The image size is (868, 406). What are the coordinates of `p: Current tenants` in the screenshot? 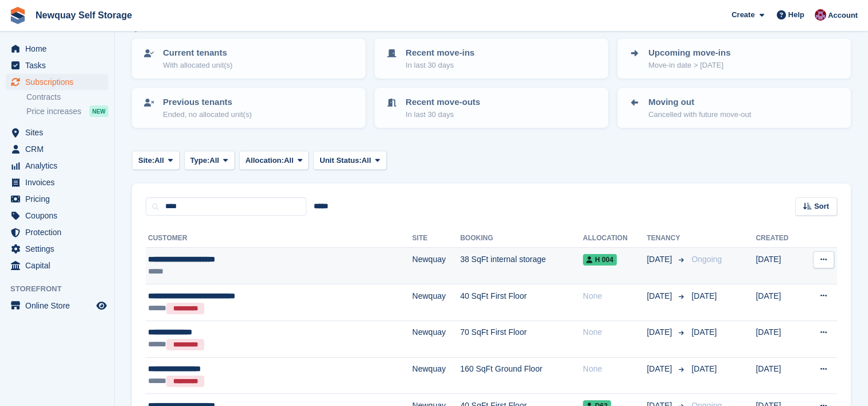 It's located at (198, 53).